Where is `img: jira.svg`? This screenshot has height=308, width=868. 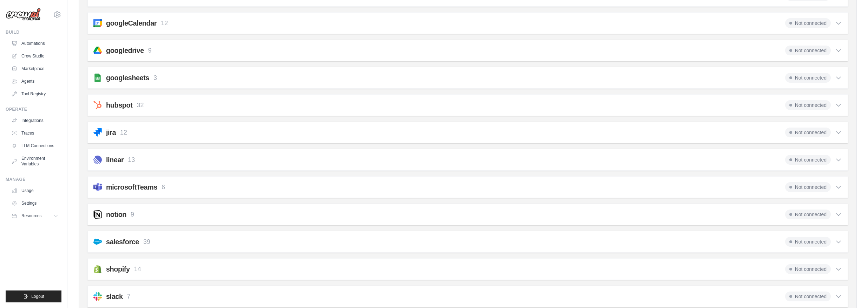
img: jira.svg is located at coordinates (98, 133).